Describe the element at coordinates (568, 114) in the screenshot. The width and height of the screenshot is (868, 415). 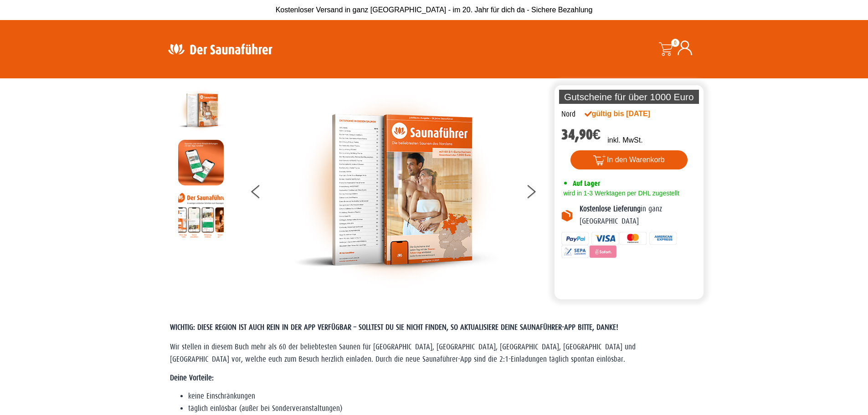
I see `div: Nord` at that location.